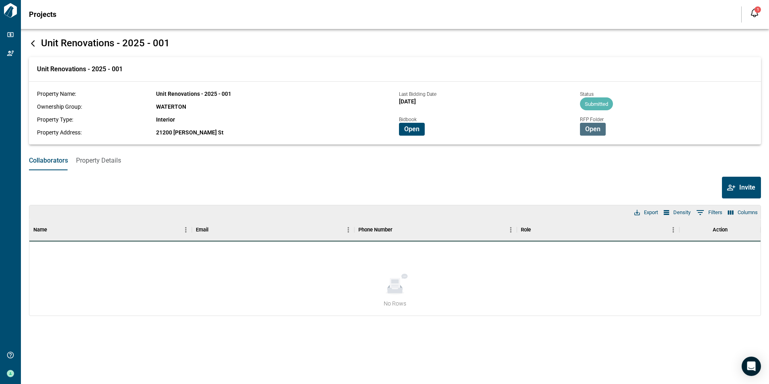 The image size is (769, 384). Describe the element at coordinates (408, 119) in the screenshot. I see `span: Bidbook` at that location.